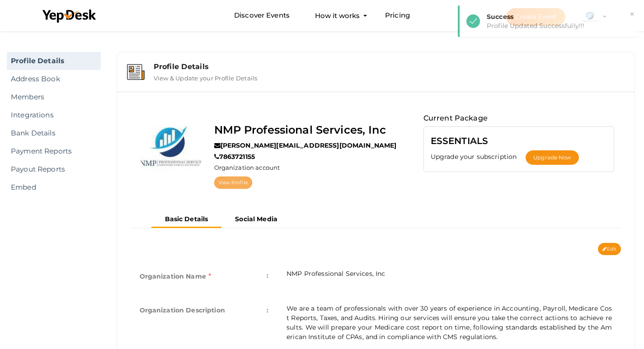 The height and width of the screenshot is (349, 644). Describe the element at coordinates (248, 168) in the screenshot. I see `label: Organization account` at that location.